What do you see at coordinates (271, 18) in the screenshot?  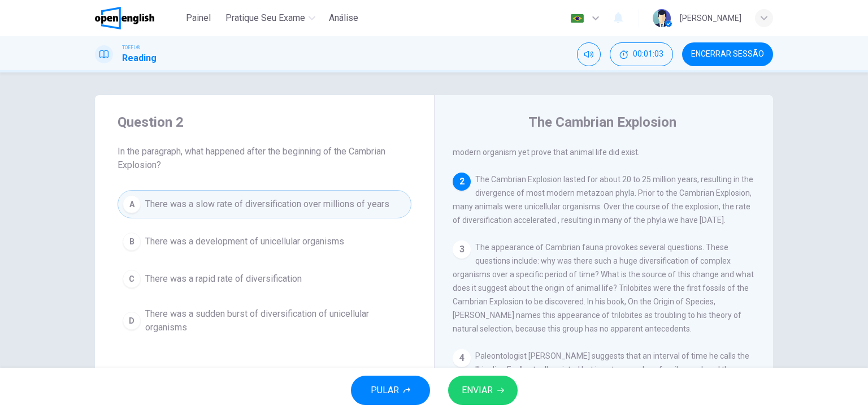 I see `button: Pratique seu exame` at bounding box center [271, 18].